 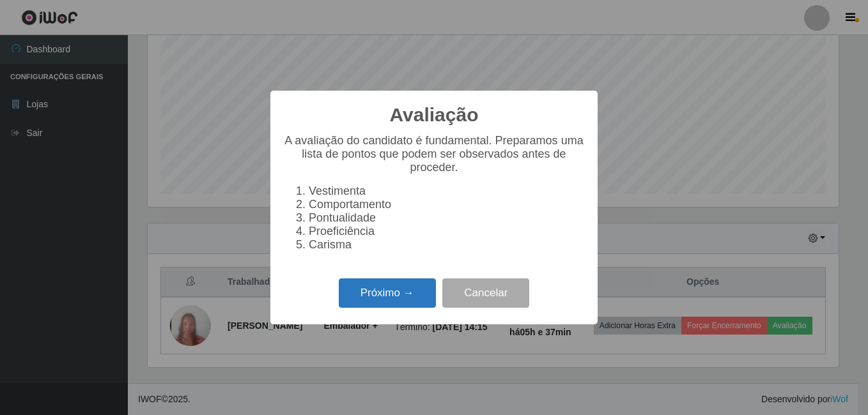 What do you see at coordinates (447, 245) in the screenshot?
I see `li: Carisma` at bounding box center [447, 245].